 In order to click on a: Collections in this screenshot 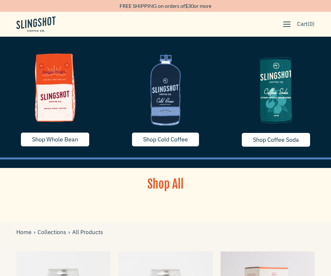, I will do `click(53, 232)`.